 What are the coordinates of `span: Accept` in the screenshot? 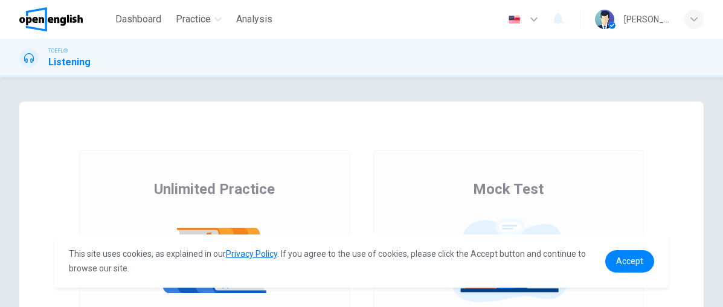 It's located at (629, 261).